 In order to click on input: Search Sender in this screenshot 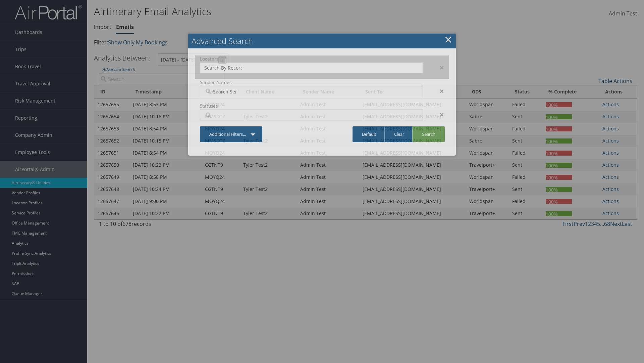, I will do `click(223, 91)`.